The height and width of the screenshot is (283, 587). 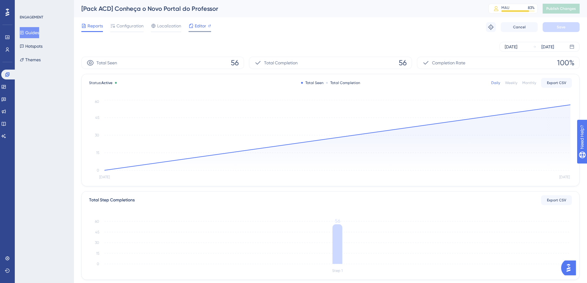 I want to click on span: Localization, so click(x=169, y=26).